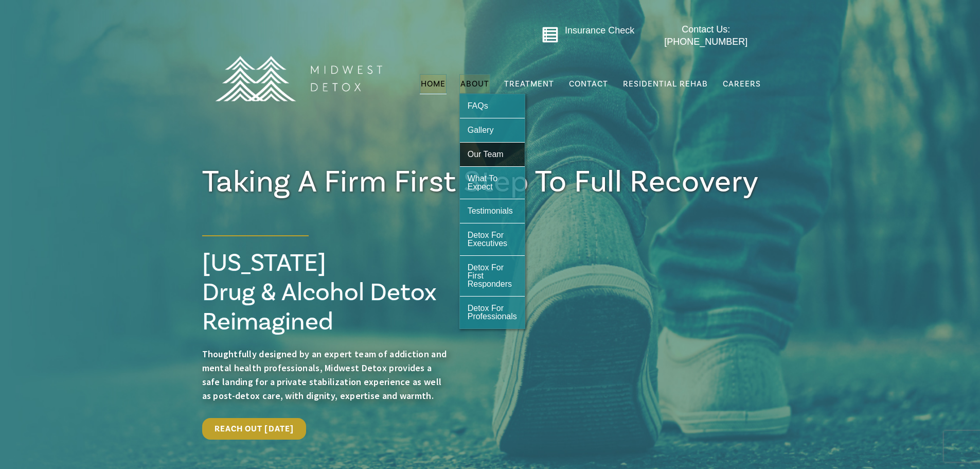  I want to click on span: Detox For First Responders, so click(490, 275).